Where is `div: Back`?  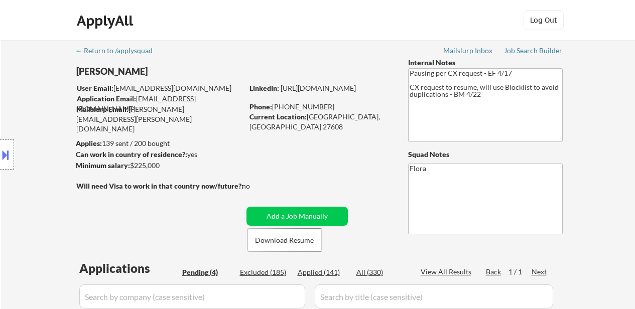 div: Back is located at coordinates (494, 272).